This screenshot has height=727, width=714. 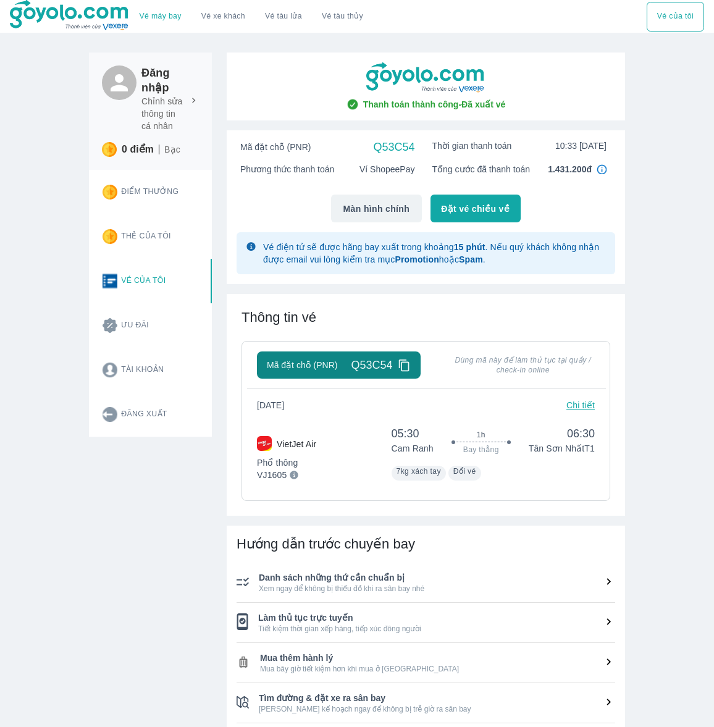 I want to click on span: Tìm đường & đặt xe ra sân bay, so click(x=437, y=698).